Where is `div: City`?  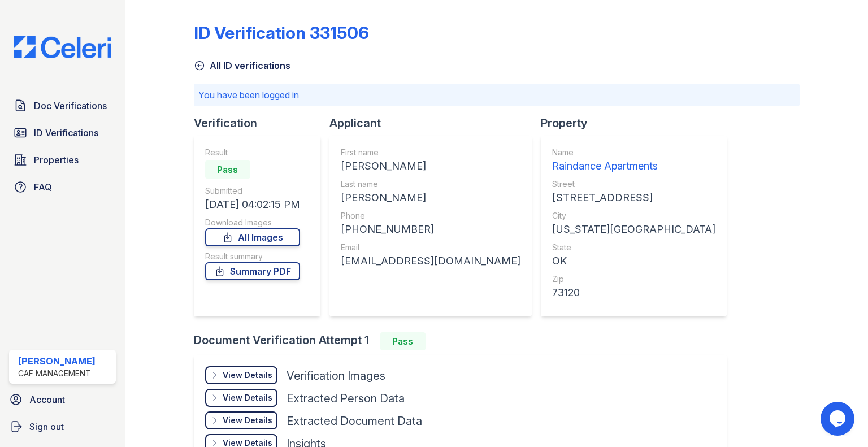 div: City is located at coordinates (634, 216).